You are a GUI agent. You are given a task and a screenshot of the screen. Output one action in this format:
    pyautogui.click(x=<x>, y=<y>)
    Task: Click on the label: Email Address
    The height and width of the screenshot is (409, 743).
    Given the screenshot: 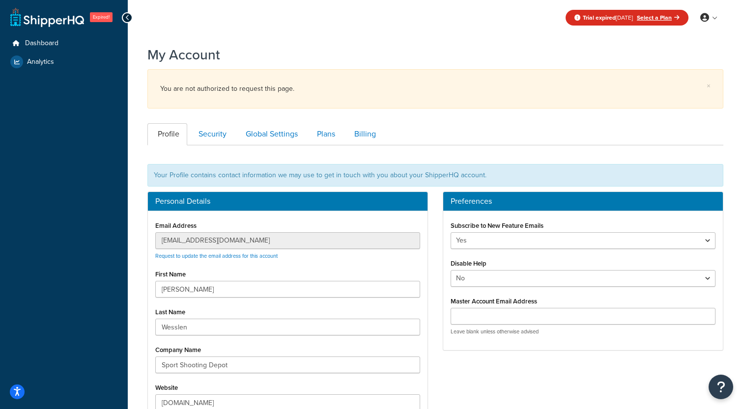 What is the action you would take?
    pyautogui.click(x=176, y=226)
    